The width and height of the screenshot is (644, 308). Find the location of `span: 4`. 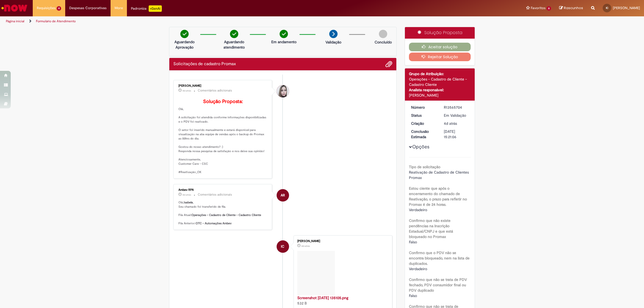

span: 4 is located at coordinates (59, 9).